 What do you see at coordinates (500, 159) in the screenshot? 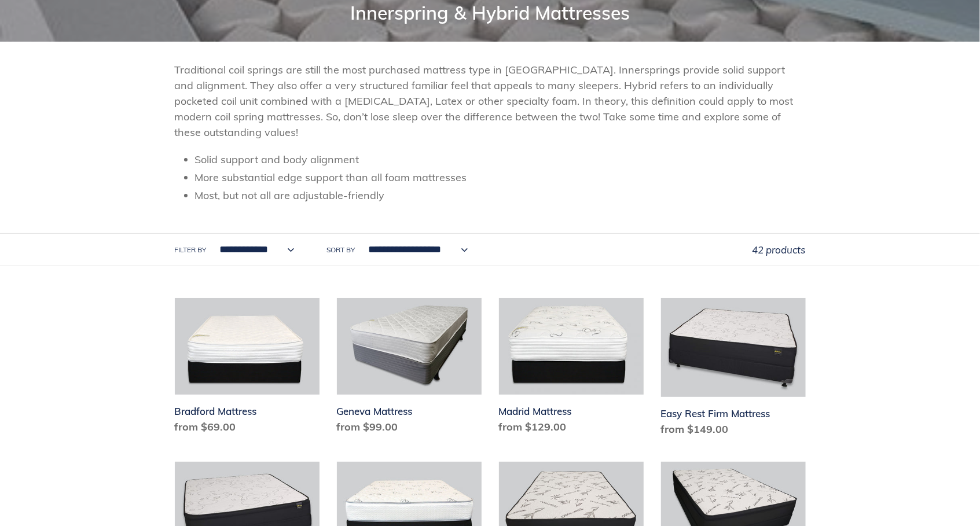
I see `li: Solid support and body alignment` at bounding box center [500, 159].